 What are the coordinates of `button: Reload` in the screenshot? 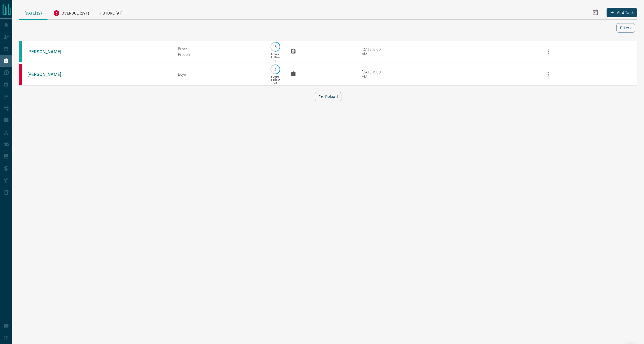 It's located at (328, 97).